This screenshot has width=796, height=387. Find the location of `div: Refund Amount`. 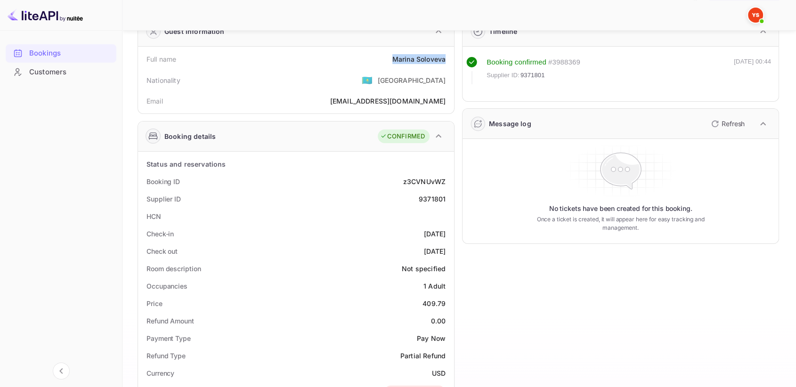

div: Refund Amount is located at coordinates (170, 321).